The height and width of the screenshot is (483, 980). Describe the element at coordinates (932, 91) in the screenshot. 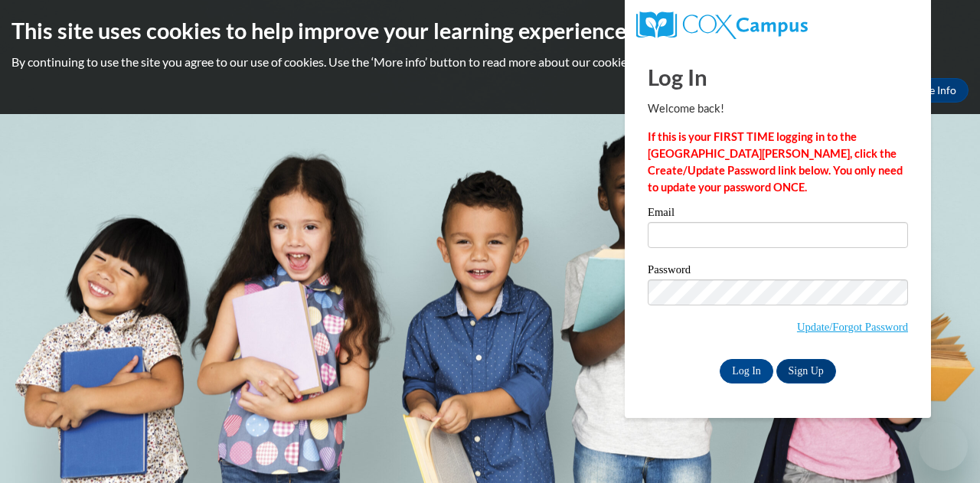

I see `a: More Info` at that location.